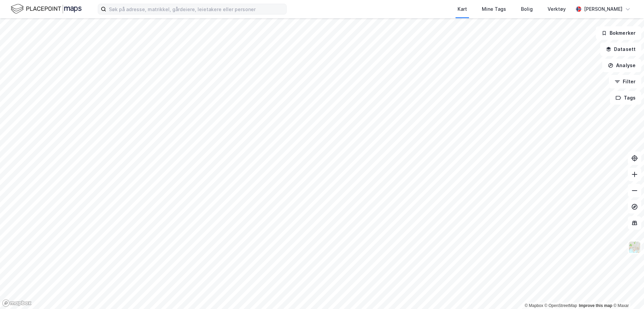 The height and width of the screenshot is (309, 644). I want to click on div: Verktøy, so click(557, 9).